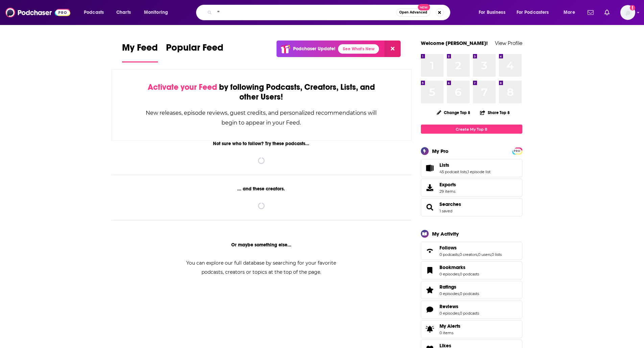 The height and width of the screenshot is (348, 644). What do you see at coordinates (358, 49) in the screenshot?
I see `a: See What's New` at bounding box center [358, 49].